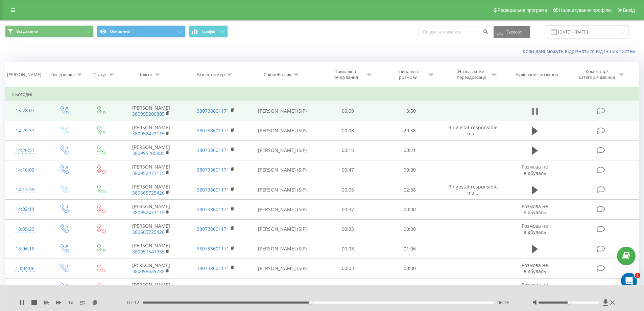 The height and width of the screenshot is (311, 644). I want to click on span: Налаштування профілю, so click(585, 10).